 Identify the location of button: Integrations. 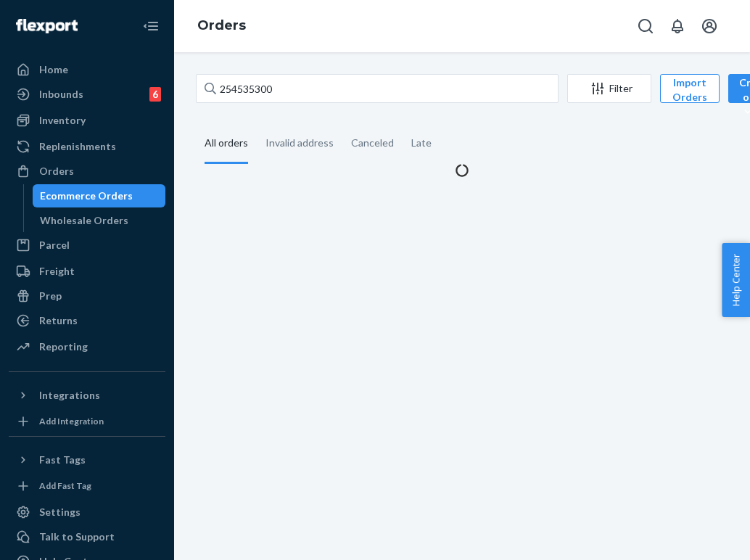
(87, 395).